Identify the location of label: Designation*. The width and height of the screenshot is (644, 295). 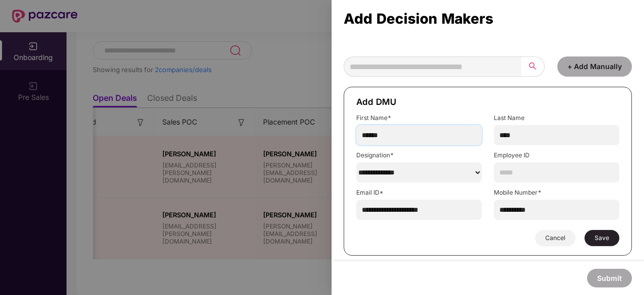
(418, 155).